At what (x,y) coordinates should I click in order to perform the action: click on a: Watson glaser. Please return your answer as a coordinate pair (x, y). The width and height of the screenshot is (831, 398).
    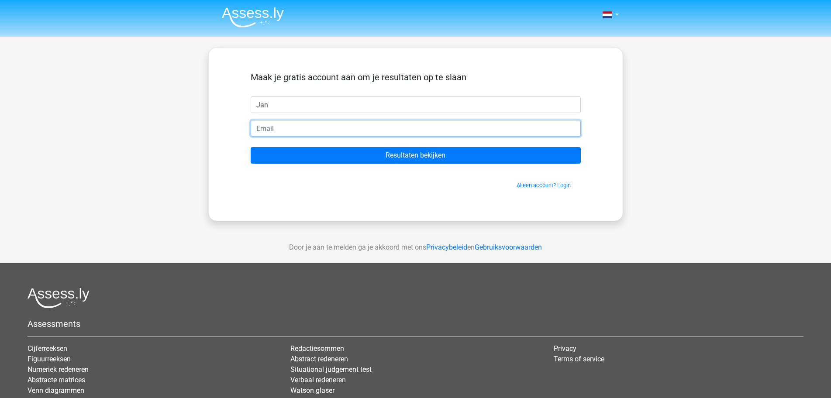
    Looking at the image, I should click on (312, 390).